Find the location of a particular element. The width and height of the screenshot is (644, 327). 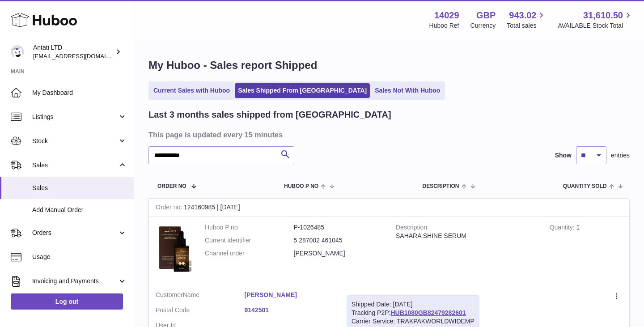

span: Total sales is located at coordinates (527, 25).